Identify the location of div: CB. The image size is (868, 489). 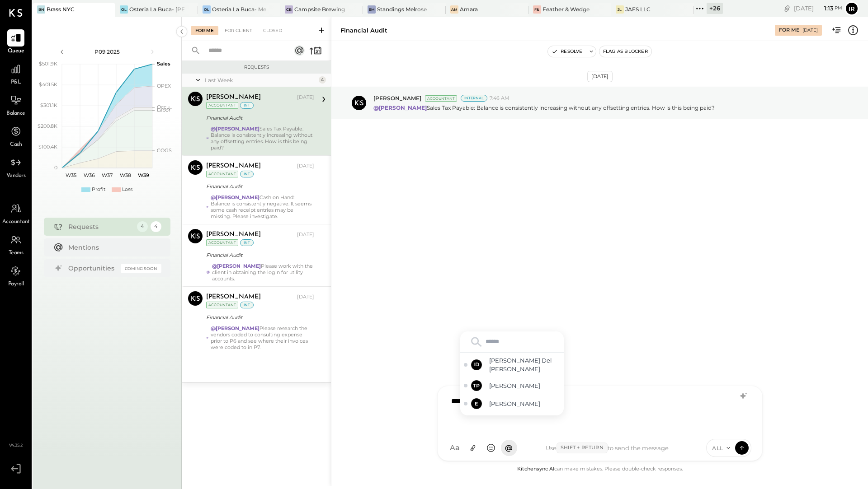
(289, 9).